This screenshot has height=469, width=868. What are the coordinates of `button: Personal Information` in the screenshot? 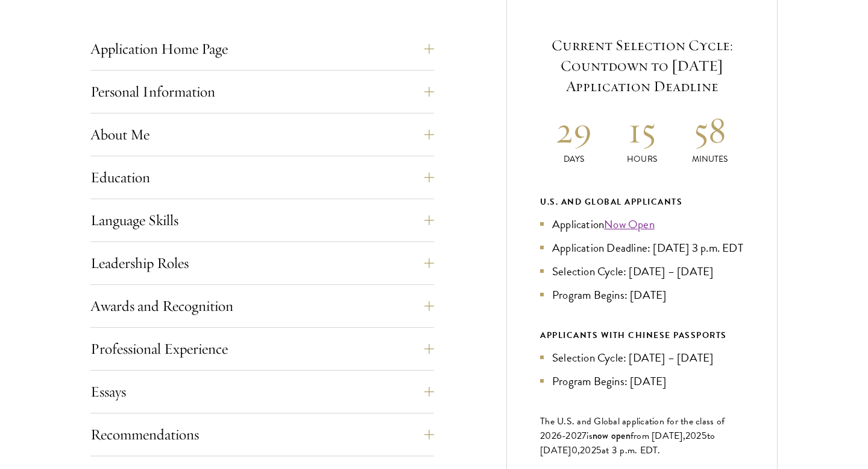 It's located at (262, 92).